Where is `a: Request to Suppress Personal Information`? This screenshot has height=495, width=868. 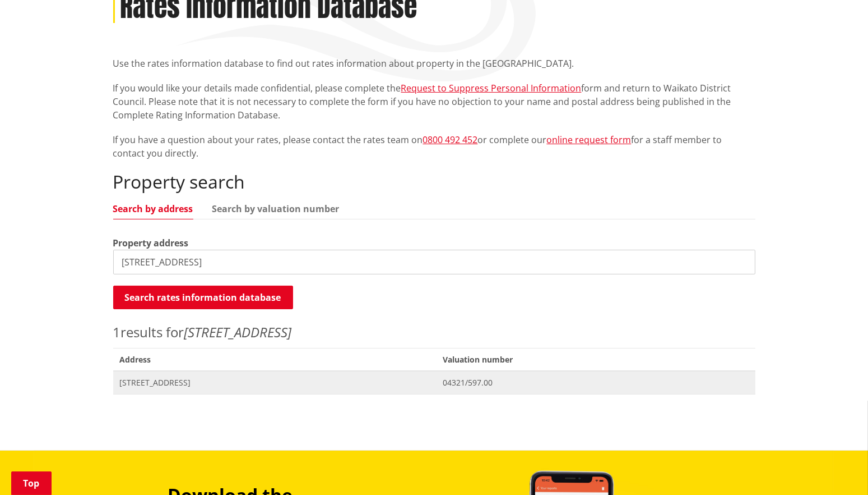
a: Request to Suppress Personal Information is located at coordinates (491, 88).